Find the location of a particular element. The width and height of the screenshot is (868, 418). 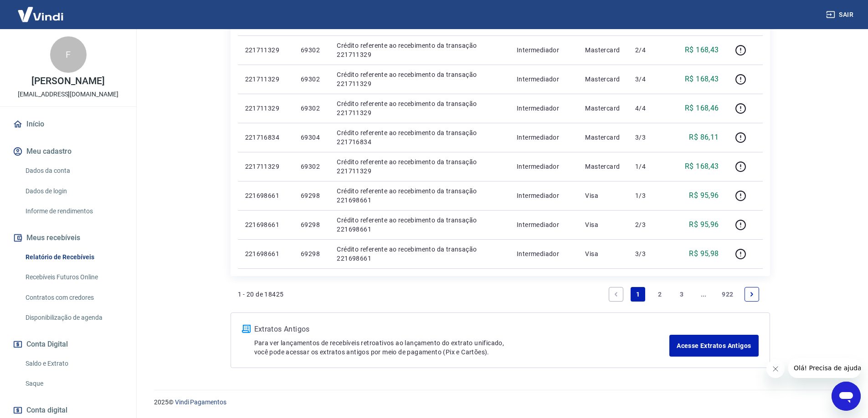

a: Previous page is located at coordinates (616, 295).